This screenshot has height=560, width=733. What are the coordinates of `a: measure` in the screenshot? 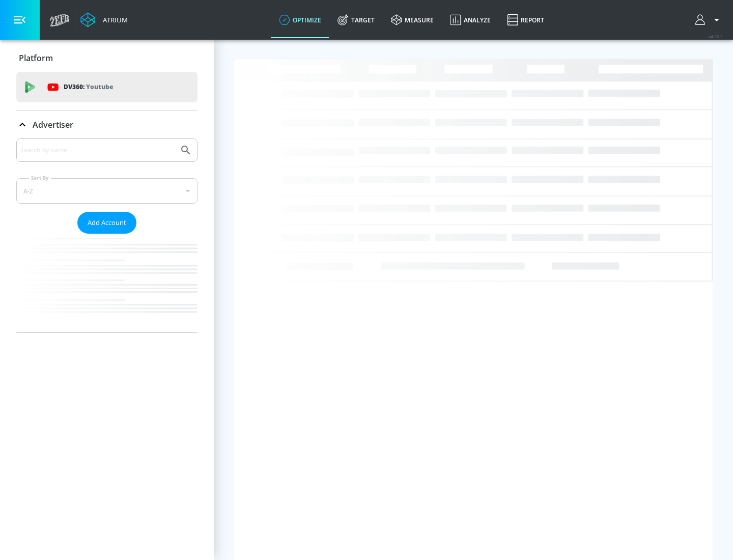 It's located at (412, 20).